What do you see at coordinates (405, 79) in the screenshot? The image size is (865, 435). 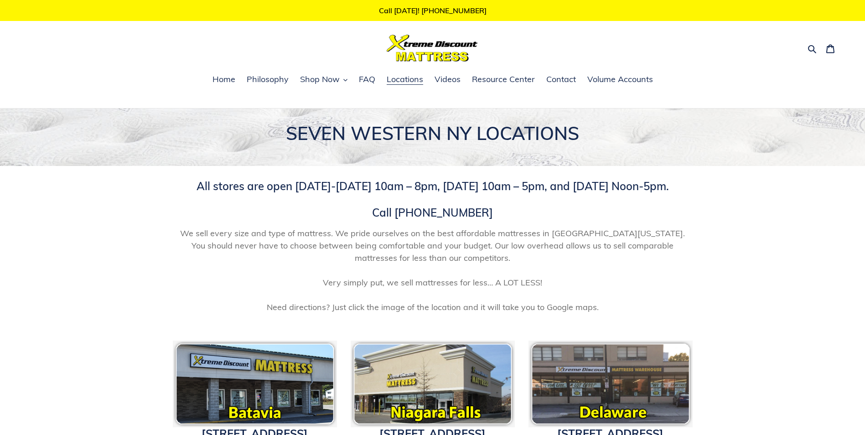 I see `span: Locations` at bounding box center [405, 79].